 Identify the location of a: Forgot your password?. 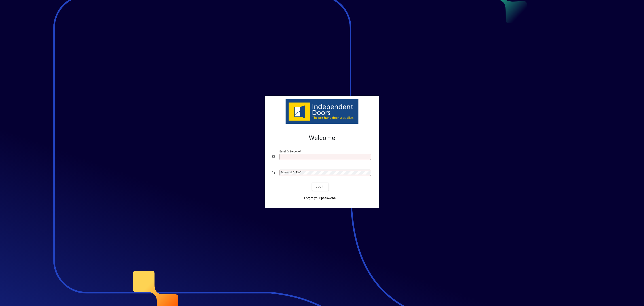
(320, 198).